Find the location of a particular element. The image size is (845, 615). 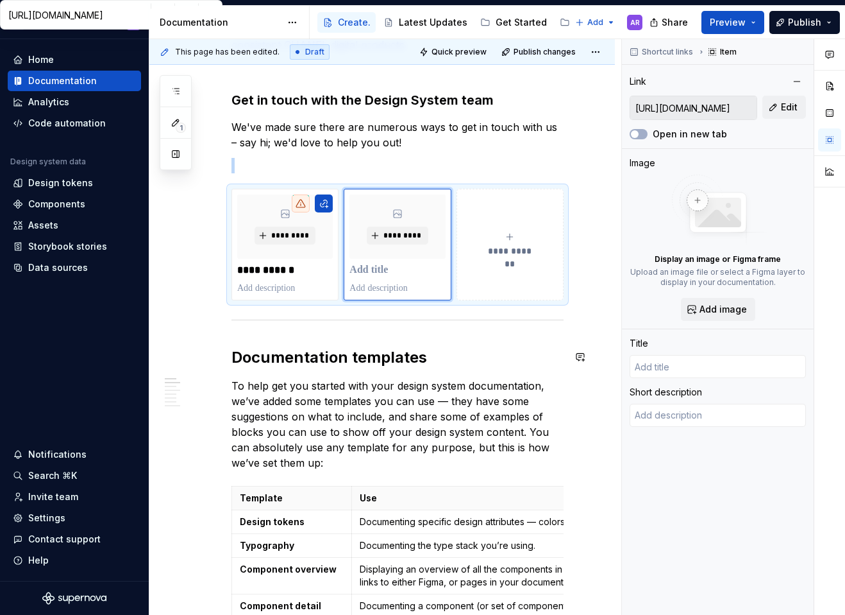

a: Assets is located at coordinates (74, 225).